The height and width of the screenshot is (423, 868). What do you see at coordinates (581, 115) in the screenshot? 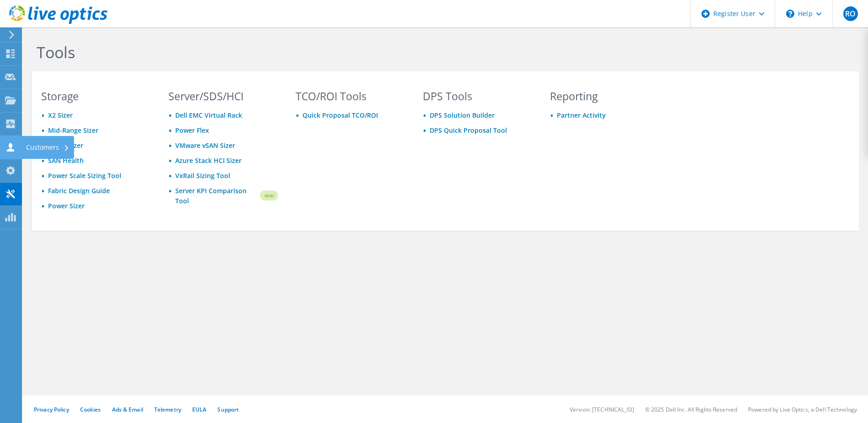
I see `a: Partner Activity` at bounding box center [581, 115].